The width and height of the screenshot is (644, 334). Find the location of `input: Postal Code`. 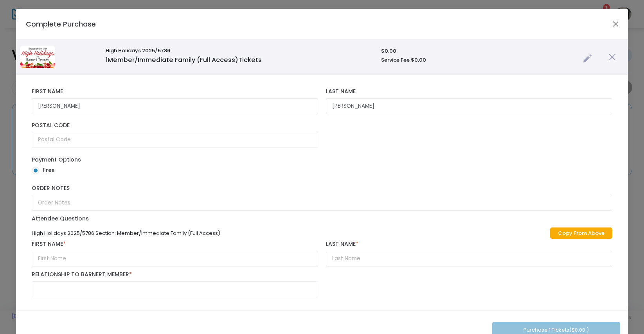

input: Postal Code is located at coordinates (175, 140).